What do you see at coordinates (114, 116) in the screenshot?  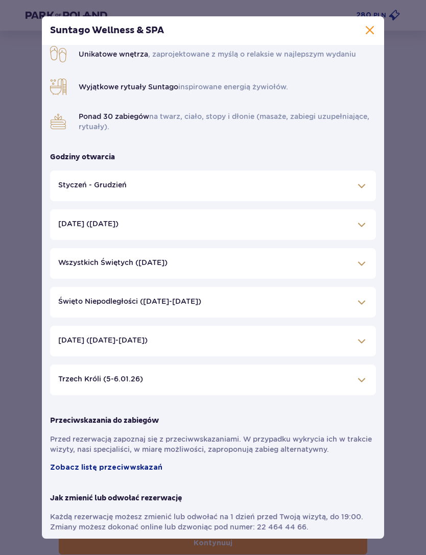 I see `span: Ponad 30 zabiegów` at bounding box center [114, 116].